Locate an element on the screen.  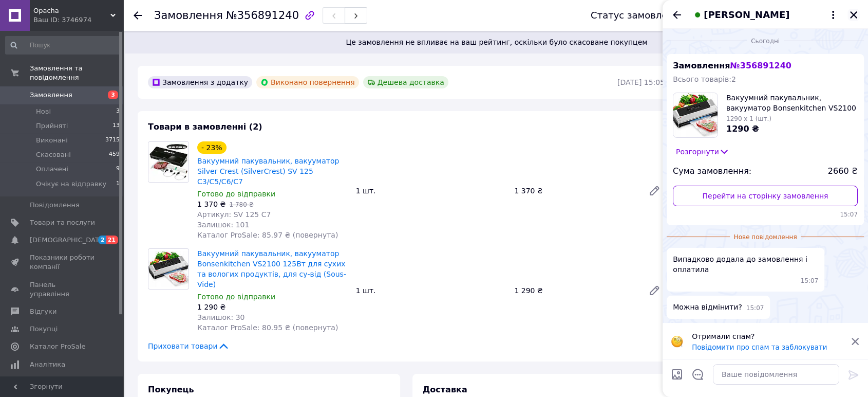
div: Повернутися назад is located at coordinates (138, 16).